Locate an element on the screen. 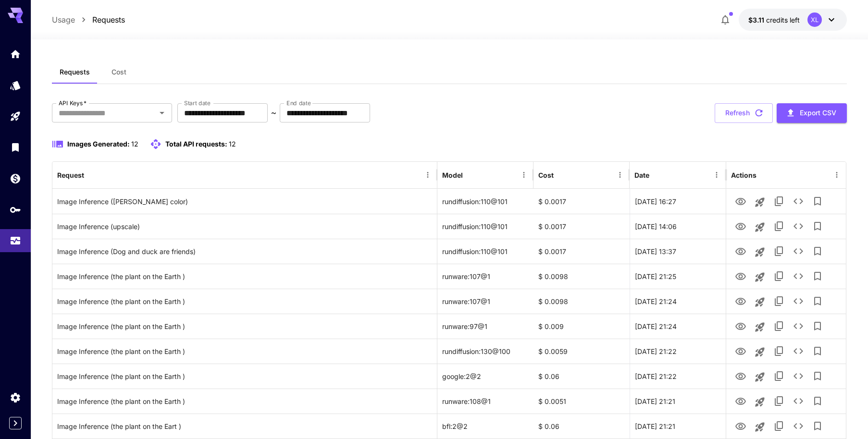  span: Requests is located at coordinates (74, 72).